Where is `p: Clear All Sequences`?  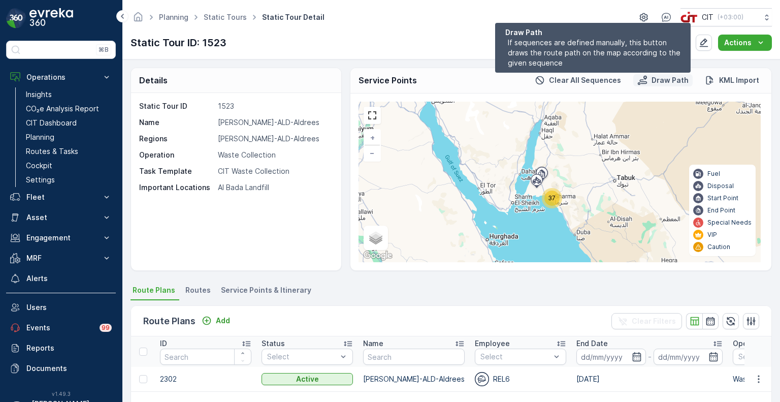 p: Clear All Sequences is located at coordinates (585, 80).